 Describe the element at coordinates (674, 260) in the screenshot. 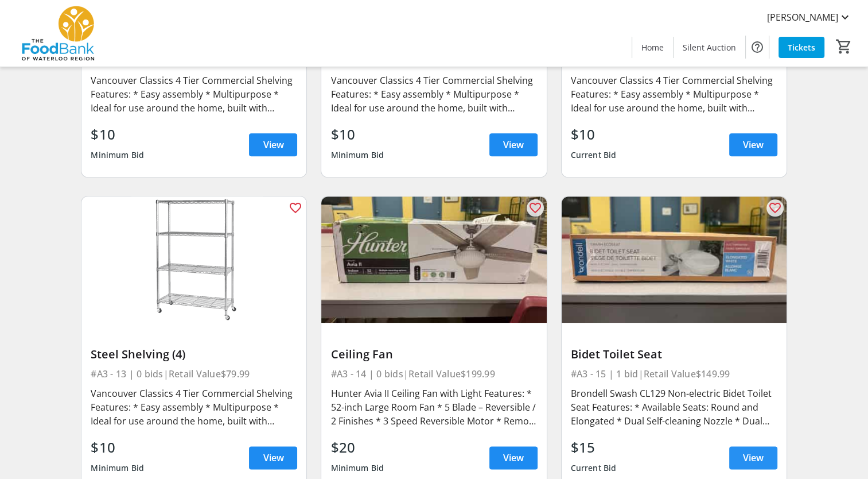

I see `img: Bidet Toilet Seat` at that location.